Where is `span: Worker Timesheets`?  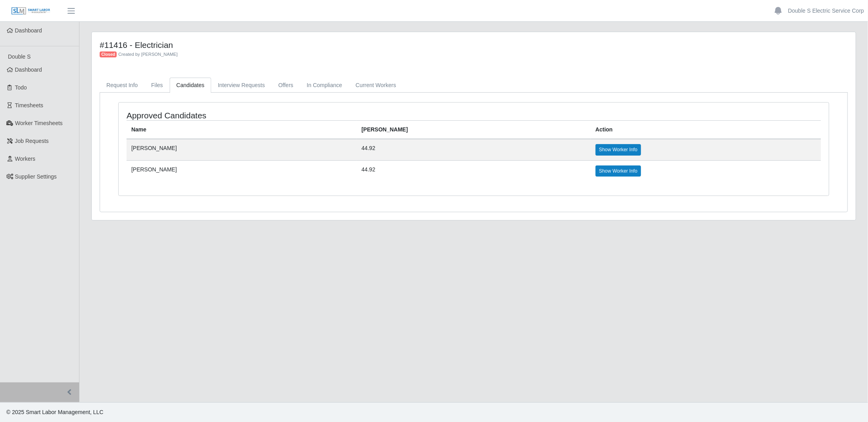 span: Worker Timesheets is located at coordinates (39, 123).